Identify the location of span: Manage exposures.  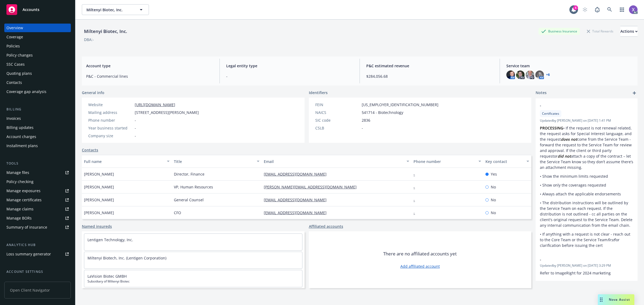
(38, 191).